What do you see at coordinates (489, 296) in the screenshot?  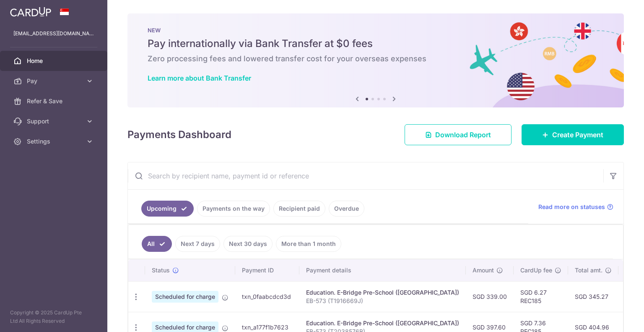 I see `td: SGD 339.00` at bounding box center [489, 296].